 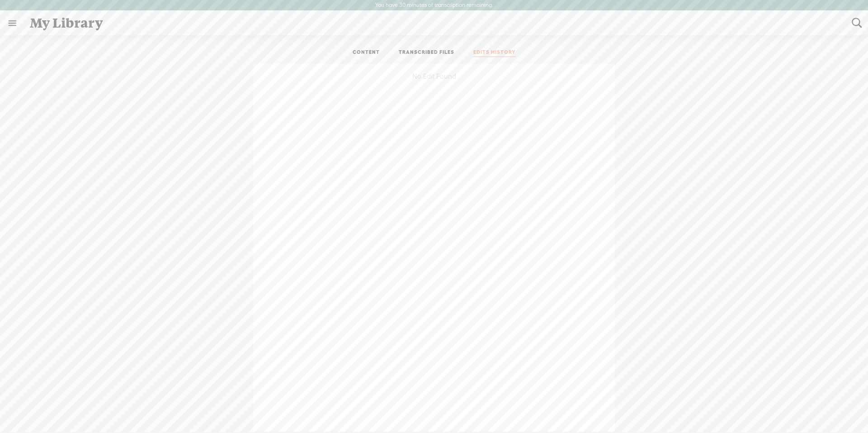 I want to click on label: You have 30 minutes of transcription remaining., so click(x=434, y=6).